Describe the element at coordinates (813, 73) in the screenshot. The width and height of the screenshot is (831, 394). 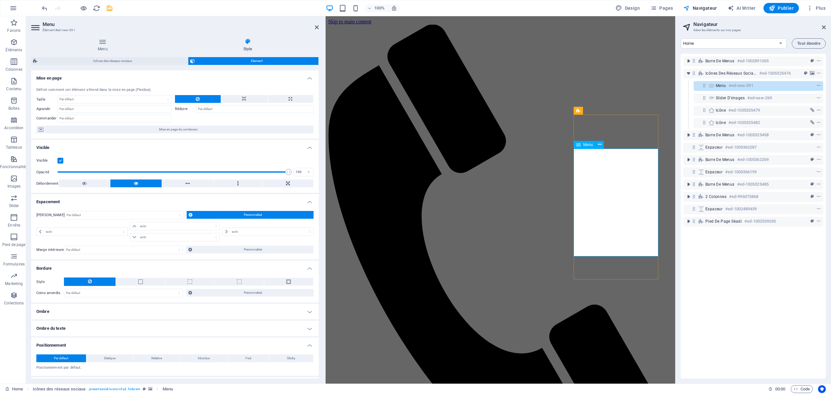
I see `button: background` at that location.